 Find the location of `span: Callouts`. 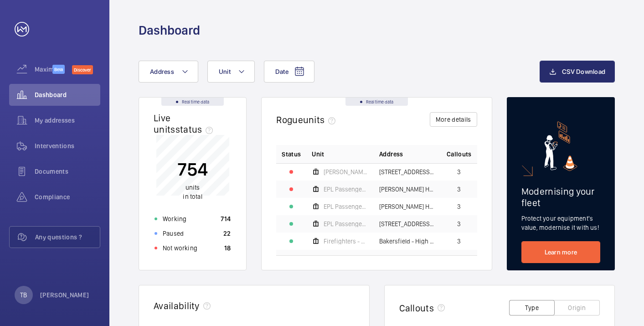

span: Callouts is located at coordinates (459, 154).